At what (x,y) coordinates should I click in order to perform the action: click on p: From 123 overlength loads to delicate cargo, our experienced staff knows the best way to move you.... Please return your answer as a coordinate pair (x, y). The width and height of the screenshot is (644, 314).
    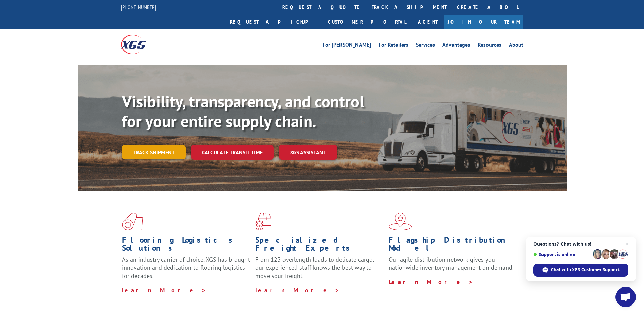
    Looking at the image, I should click on (320, 271).